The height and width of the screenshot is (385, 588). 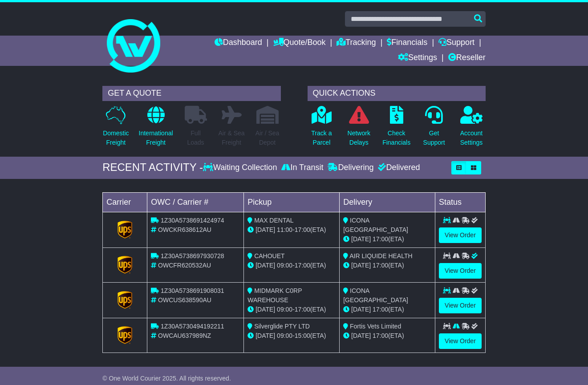 I want to click on a: Dashboard, so click(x=238, y=43).